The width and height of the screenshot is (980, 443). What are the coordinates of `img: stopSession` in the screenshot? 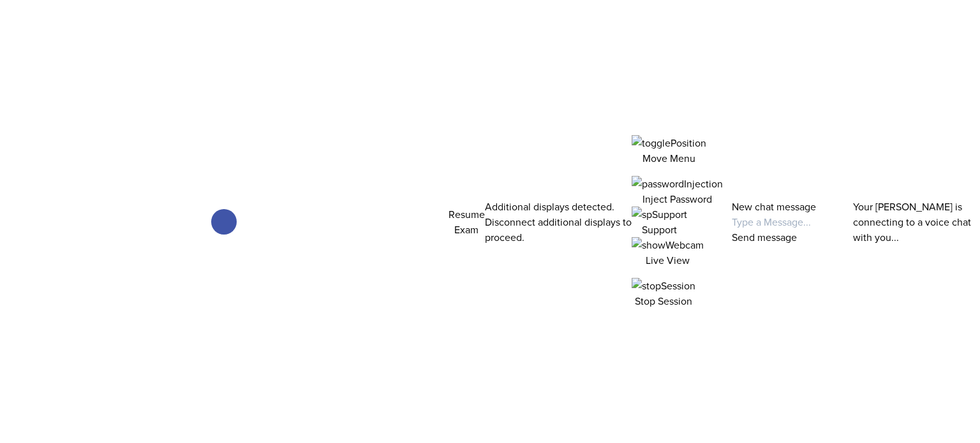 It's located at (663, 286).